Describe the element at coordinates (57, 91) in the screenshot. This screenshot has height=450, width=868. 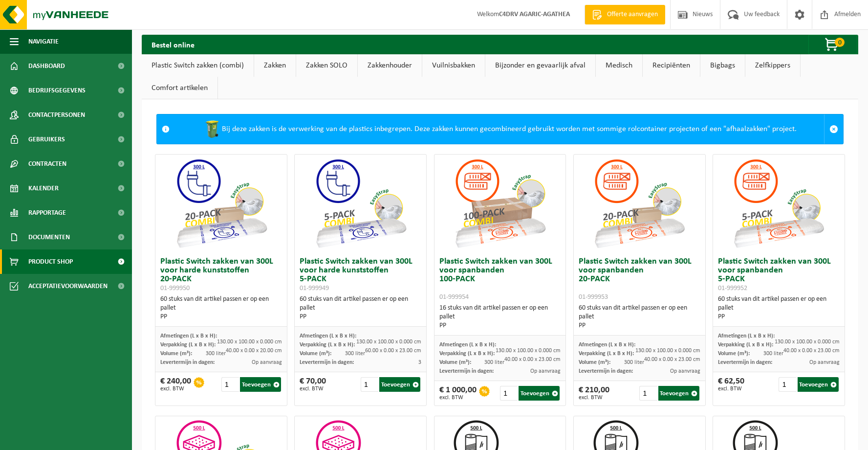
I see `span: Bedrijfsgegevens` at that location.